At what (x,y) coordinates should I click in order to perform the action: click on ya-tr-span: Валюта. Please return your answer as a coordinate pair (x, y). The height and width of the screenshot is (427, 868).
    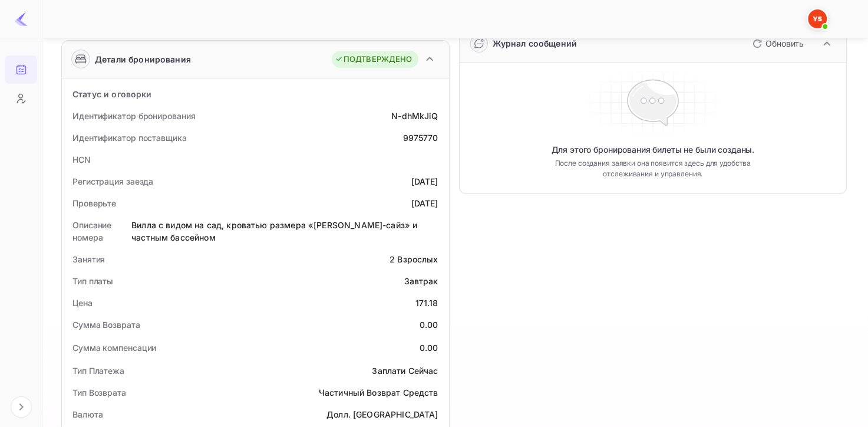
    Looking at the image, I should click on (87, 413).